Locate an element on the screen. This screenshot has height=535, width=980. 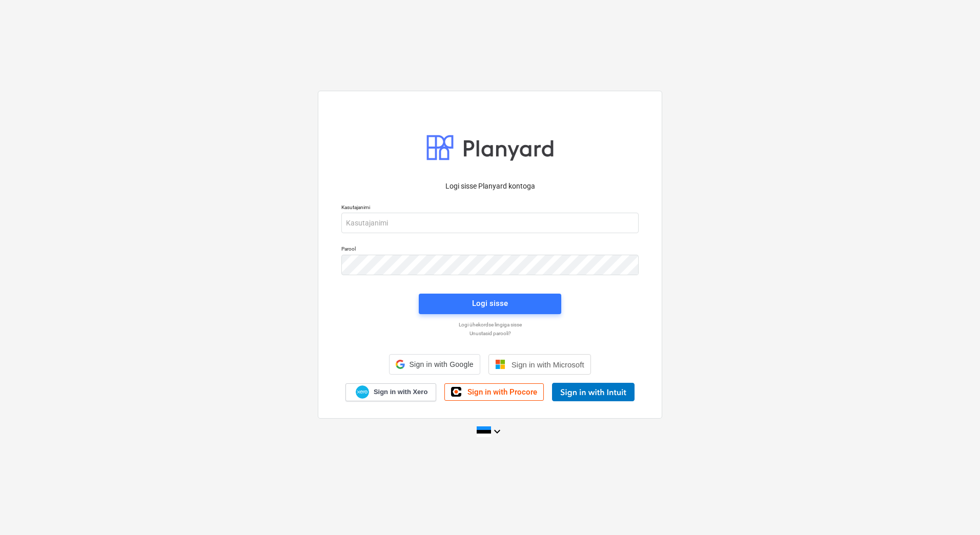
button: Logi sisse is located at coordinates (490, 304).